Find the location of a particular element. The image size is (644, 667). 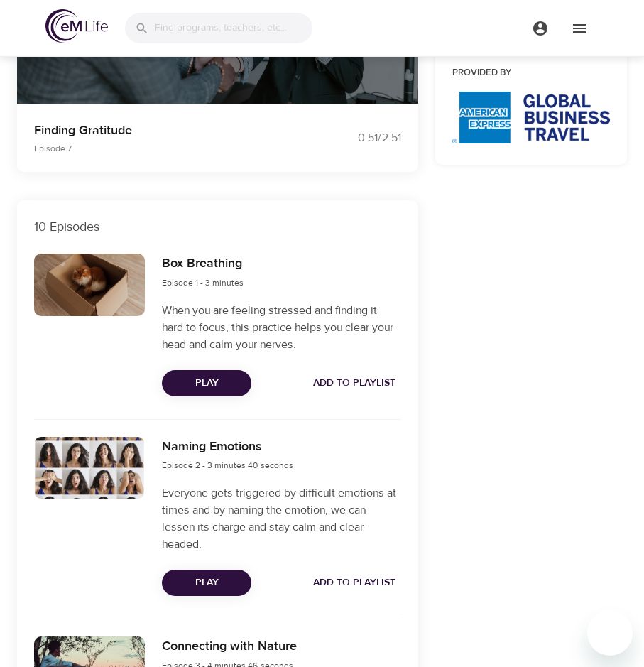

h6: Connecting with Nature is located at coordinates (230, 646).